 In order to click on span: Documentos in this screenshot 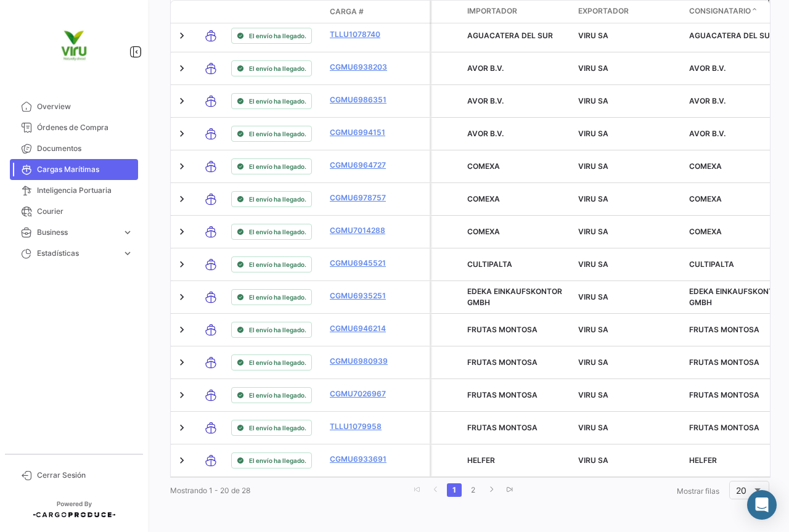, I will do `click(85, 148)`.